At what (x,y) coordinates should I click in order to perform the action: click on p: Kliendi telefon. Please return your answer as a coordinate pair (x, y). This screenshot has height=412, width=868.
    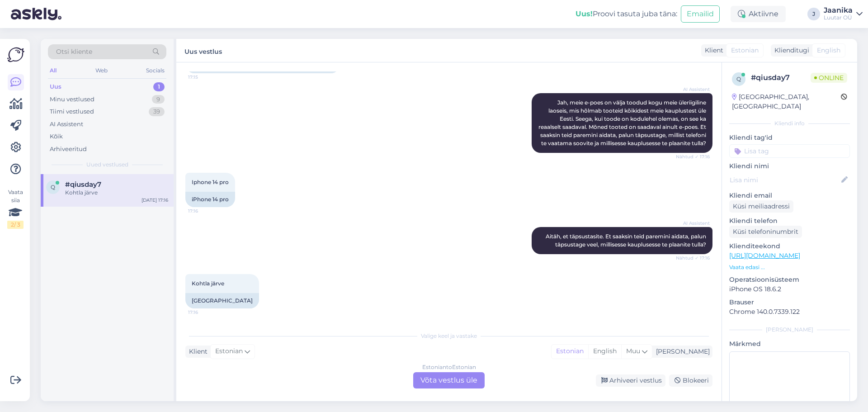
    Looking at the image, I should click on (790, 221).